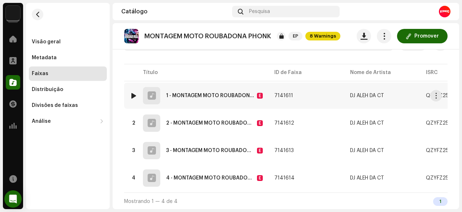 This screenshot has width=462, height=212. Describe the element at coordinates (131, 36) in the screenshot. I see `img: 875e17db-a5e9-4ba2-ae21-b6f1629cb982` at that location.